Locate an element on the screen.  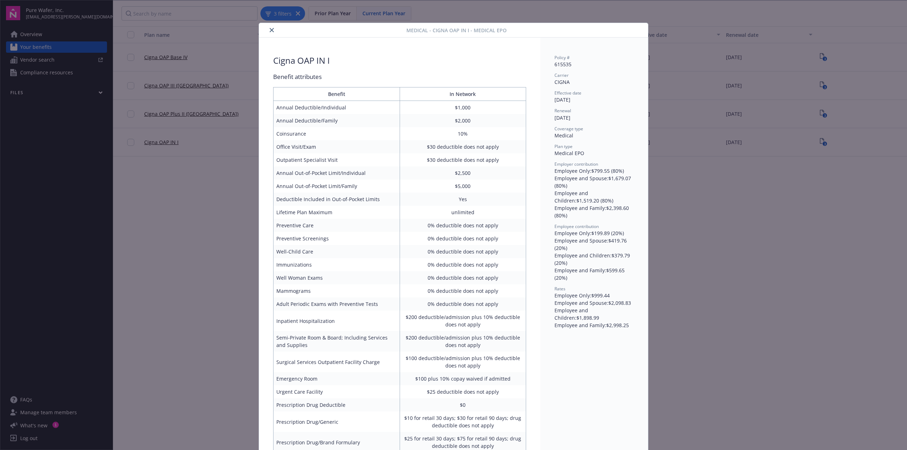
td: Urgent Care Facility is located at coordinates (336, 392).